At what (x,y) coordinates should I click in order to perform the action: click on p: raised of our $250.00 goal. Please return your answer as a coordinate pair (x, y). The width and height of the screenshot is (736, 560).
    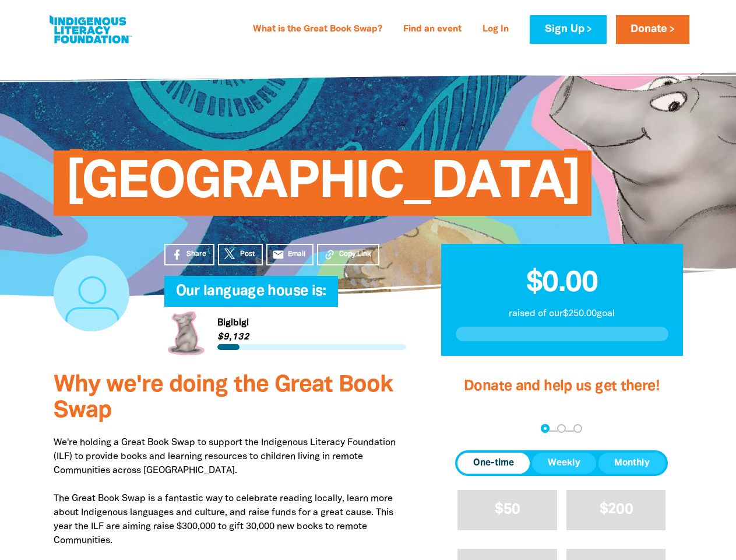
    Looking at the image, I should click on (562, 314).